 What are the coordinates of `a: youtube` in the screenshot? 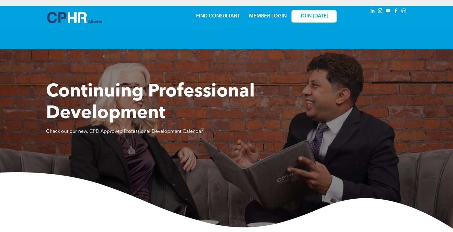 It's located at (388, 11).